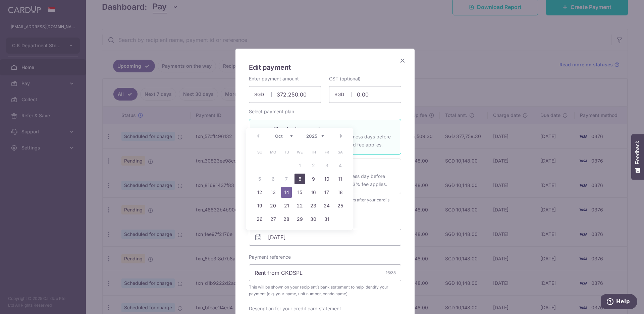  I want to click on a: 18, so click(340, 192).